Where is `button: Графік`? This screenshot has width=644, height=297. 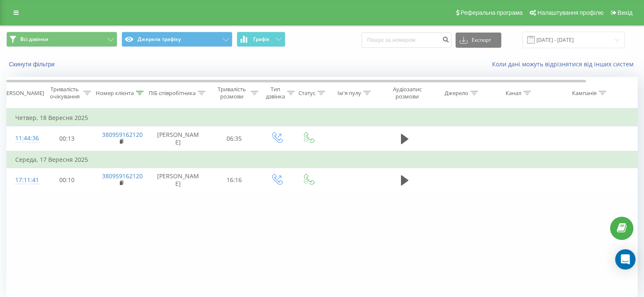
button: Графік is located at coordinates (261, 39).